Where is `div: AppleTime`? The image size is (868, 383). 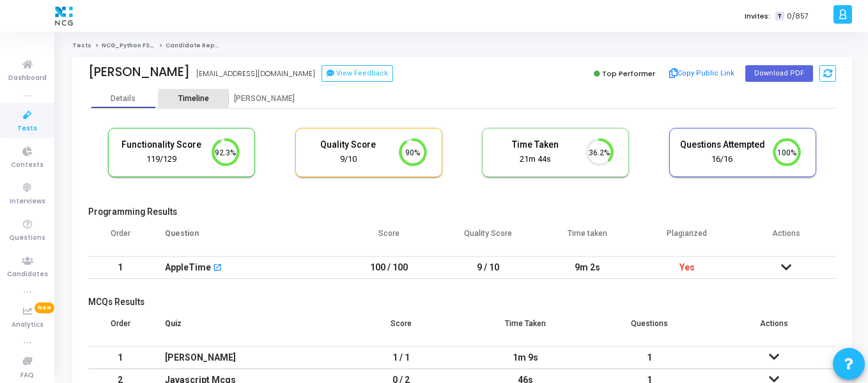
div: AppleTime is located at coordinates (188, 267).